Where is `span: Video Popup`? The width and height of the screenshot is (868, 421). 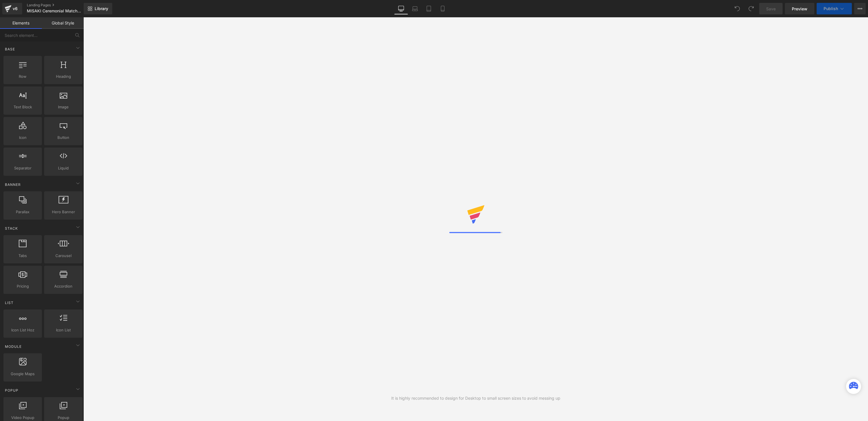
span: Video Popup is located at coordinates (23, 418).